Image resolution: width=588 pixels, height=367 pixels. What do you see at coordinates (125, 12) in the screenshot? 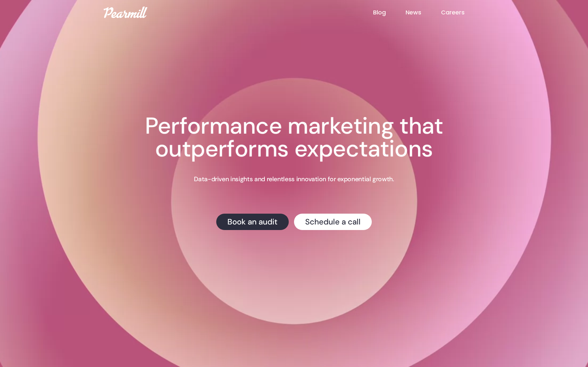
I see `img: Pearmill logo` at bounding box center [125, 12].